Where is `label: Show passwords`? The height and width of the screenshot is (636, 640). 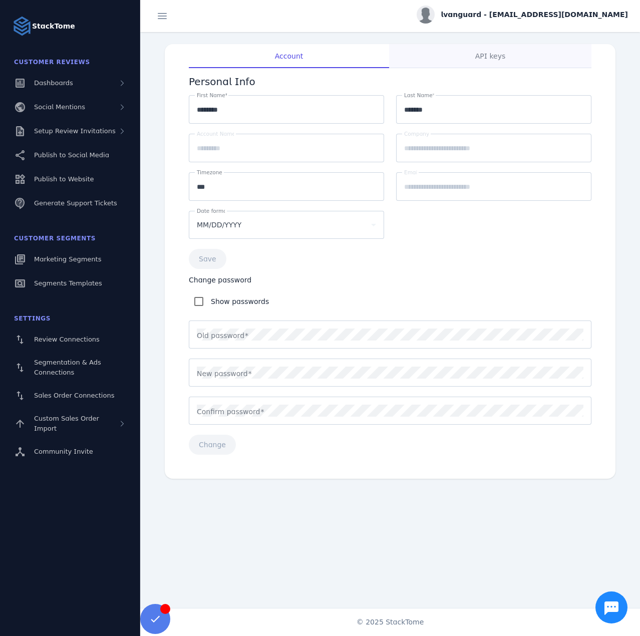
label: Show passwords is located at coordinates (239, 302).